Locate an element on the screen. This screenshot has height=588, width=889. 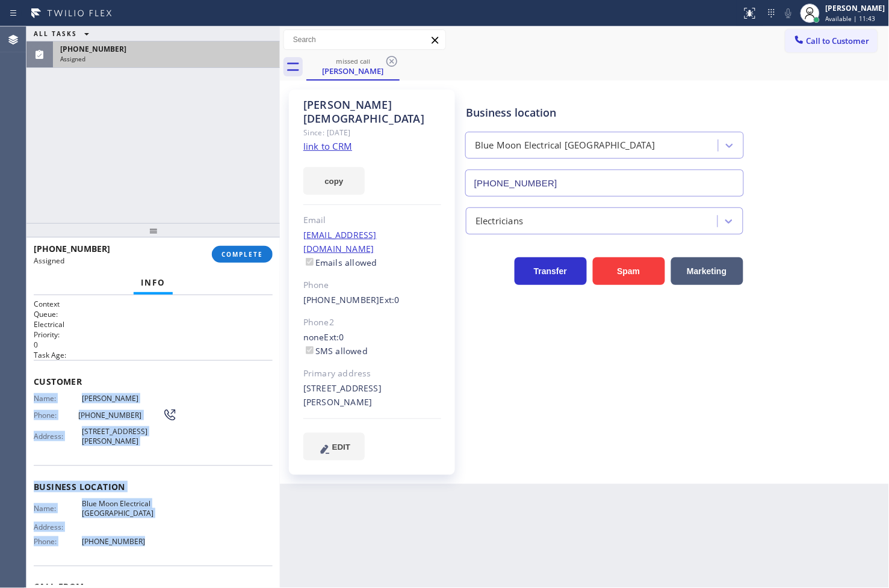
div: Electricians is located at coordinates (499, 220).